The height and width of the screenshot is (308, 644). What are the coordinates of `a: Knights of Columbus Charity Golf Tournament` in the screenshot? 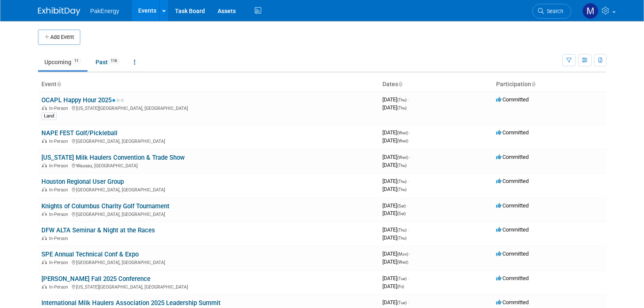 It's located at (105, 206).